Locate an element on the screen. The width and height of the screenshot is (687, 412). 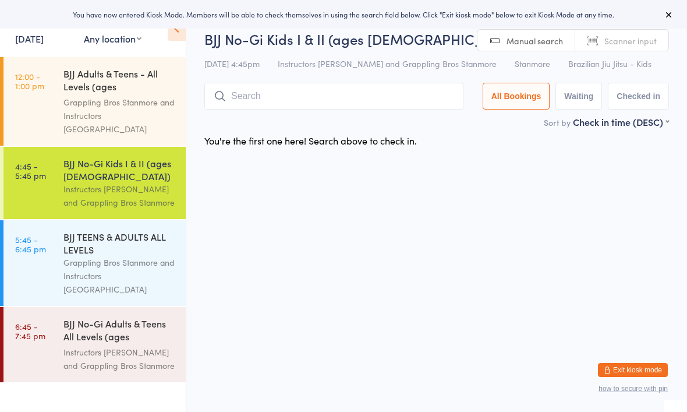
div: Check in time (DESC) is located at coordinates (621, 122).